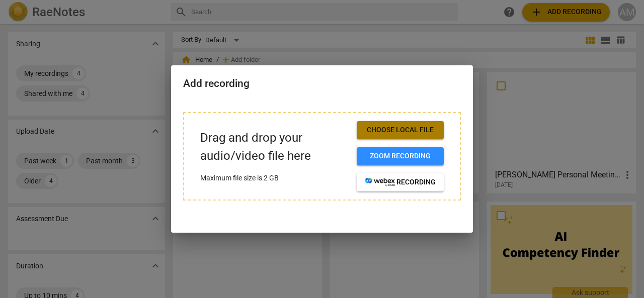 This screenshot has width=644, height=298. What do you see at coordinates (400, 156) in the screenshot?
I see `button: Zoom recording` at bounding box center [400, 156].